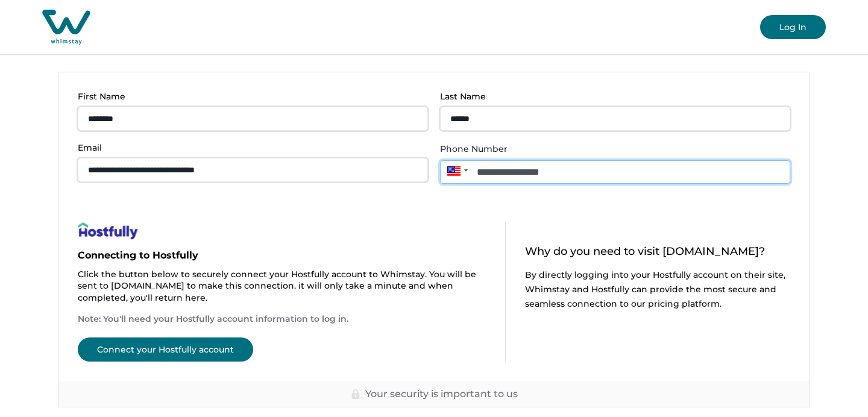 The height and width of the screenshot is (417, 868). What do you see at coordinates (249, 97) in the screenshot?
I see `p: First Name` at bounding box center [249, 97].